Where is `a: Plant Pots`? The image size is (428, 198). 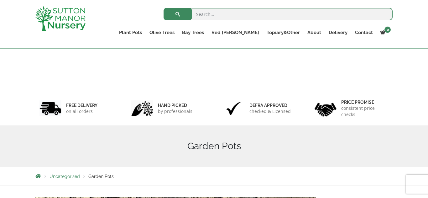
a: Plant Pots is located at coordinates (130, 33).